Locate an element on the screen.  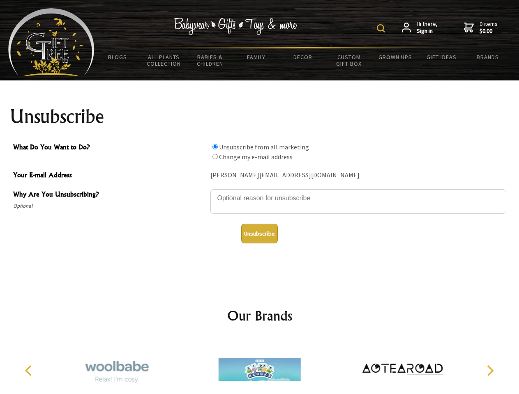
img: Babywear - Gifts - Toys & more is located at coordinates (236, 26).